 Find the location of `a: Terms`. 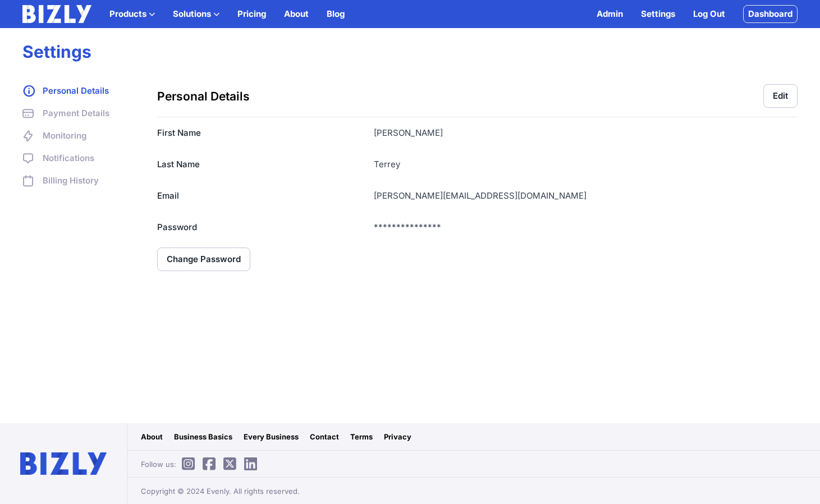

a: Terms is located at coordinates (362, 437).